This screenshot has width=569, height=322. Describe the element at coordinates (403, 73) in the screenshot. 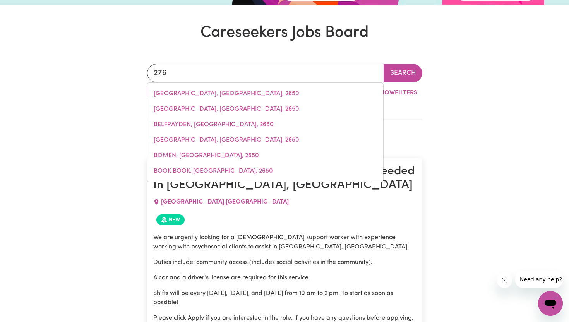

I see `button: Search` at that location.